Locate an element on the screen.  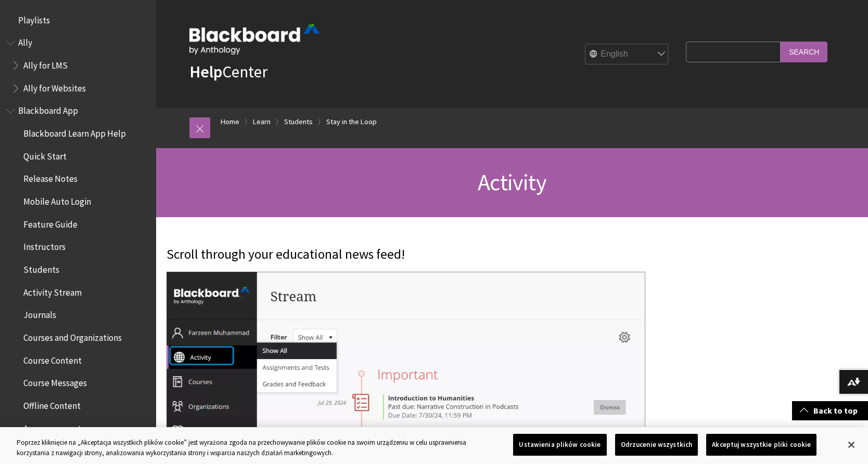
button: Akceptuj wszystkie pliki cookie is located at coordinates (761, 445).